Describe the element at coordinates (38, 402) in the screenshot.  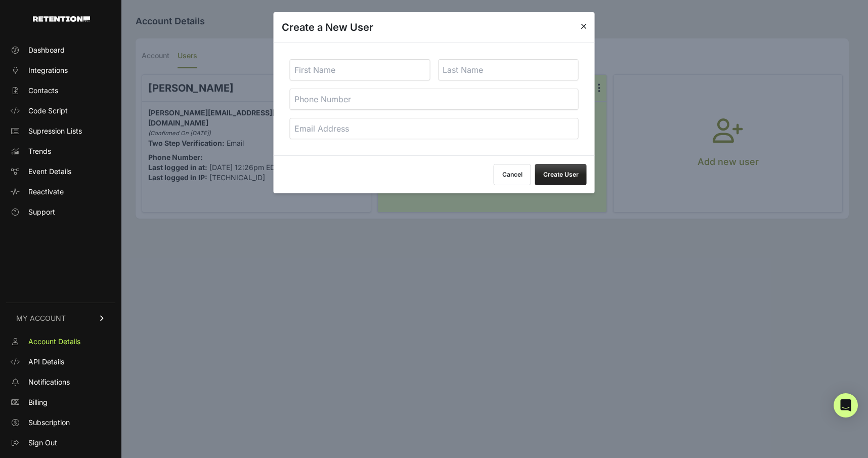
I see `span: Billing` at that location.